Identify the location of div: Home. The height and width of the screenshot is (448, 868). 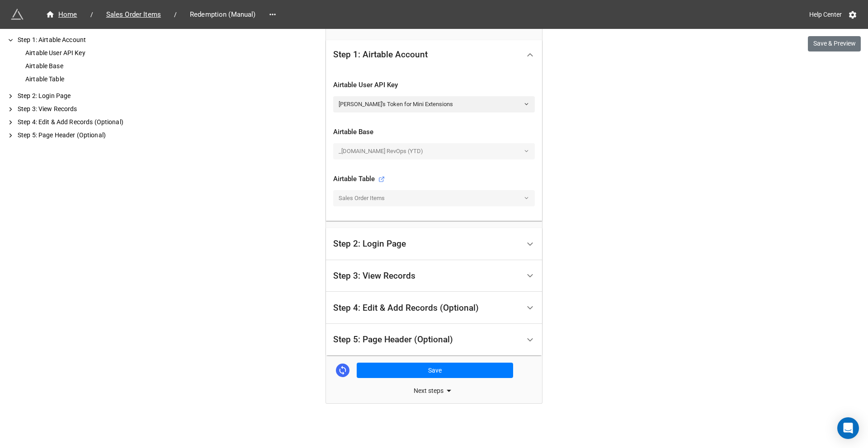
(61, 15).